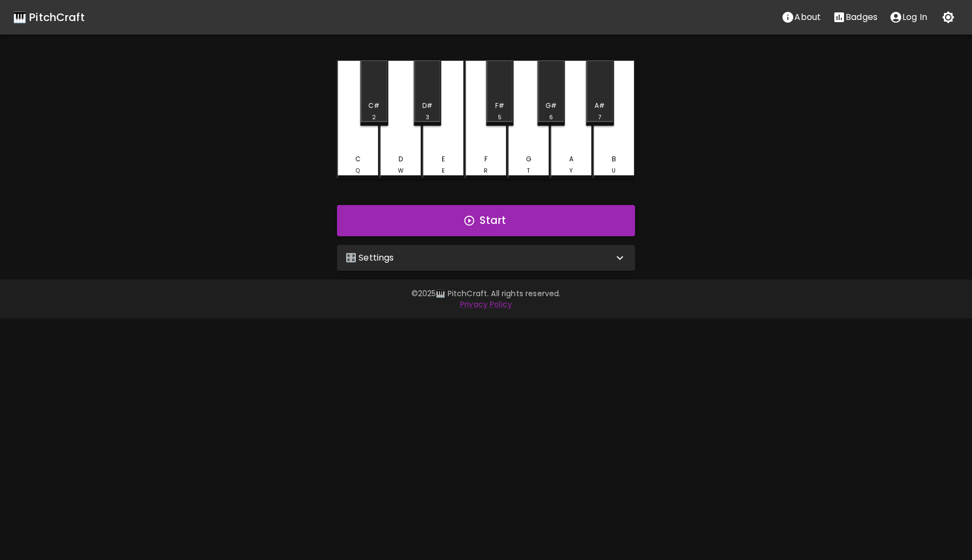 The width and height of the screenshot is (972, 560). Describe the element at coordinates (807, 17) in the screenshot. I see `p: About` at that location.